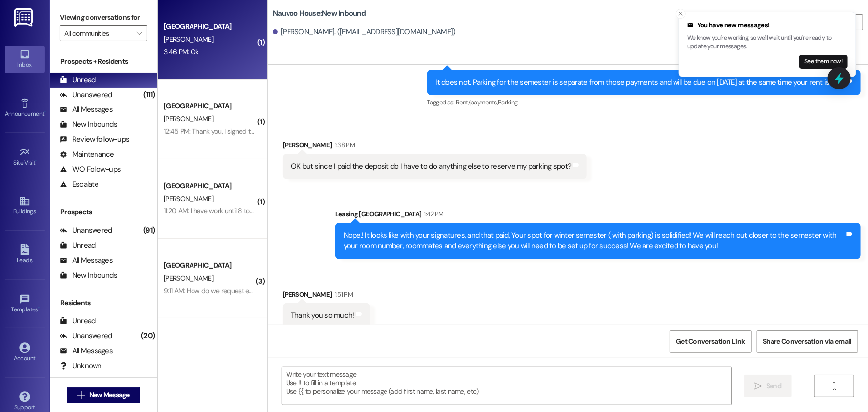  I want to click on div: Maintenance, so click(87, 154).